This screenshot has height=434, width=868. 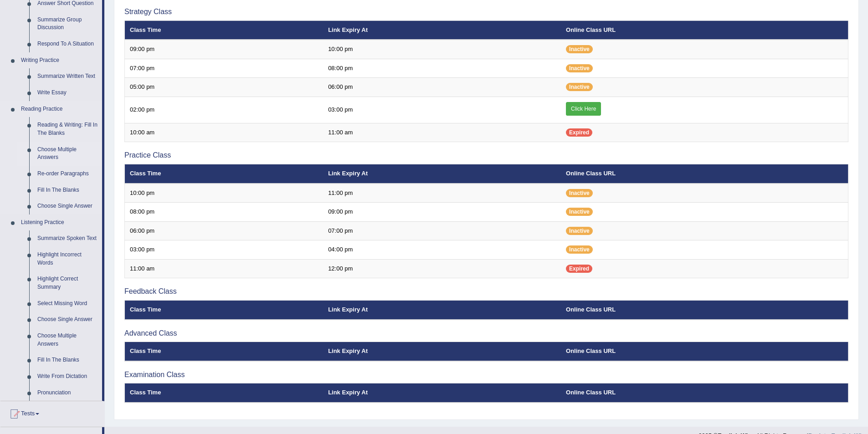 I want to click on a: Highlight Incorrect Words, so click(x=67, y=258).